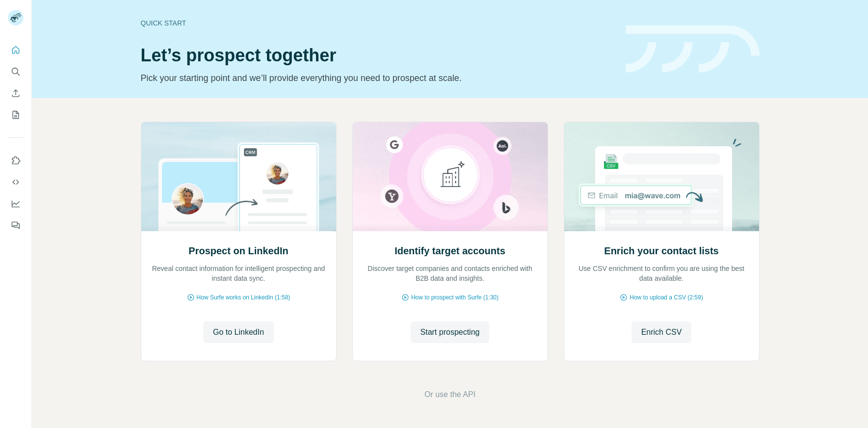 This screenshot has height=428, width=868. What do you see at coordinates (450, 395) in the screenshot?
I see `span: Or use the API` at bounding box center [450, 395].